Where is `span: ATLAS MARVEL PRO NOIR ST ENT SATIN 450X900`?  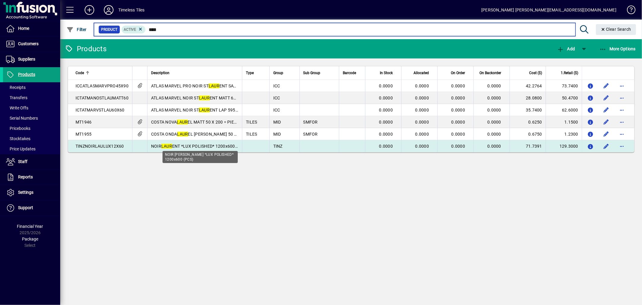
span: ATLAS MARVEL PRO NOIR ST ENT SATIN 450X900 is located at coordinates (205, 86).